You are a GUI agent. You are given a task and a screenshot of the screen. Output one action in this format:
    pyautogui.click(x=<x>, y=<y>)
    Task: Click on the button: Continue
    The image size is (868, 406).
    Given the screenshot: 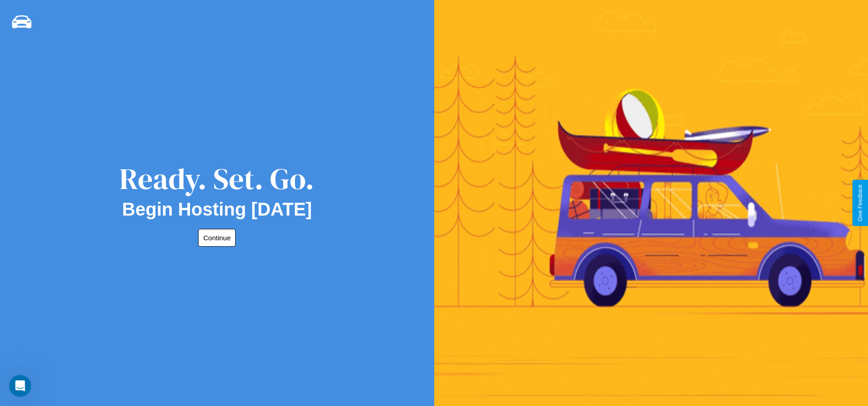 What is the action you would take?
    pyautogui.click(x=217, y=237)
    